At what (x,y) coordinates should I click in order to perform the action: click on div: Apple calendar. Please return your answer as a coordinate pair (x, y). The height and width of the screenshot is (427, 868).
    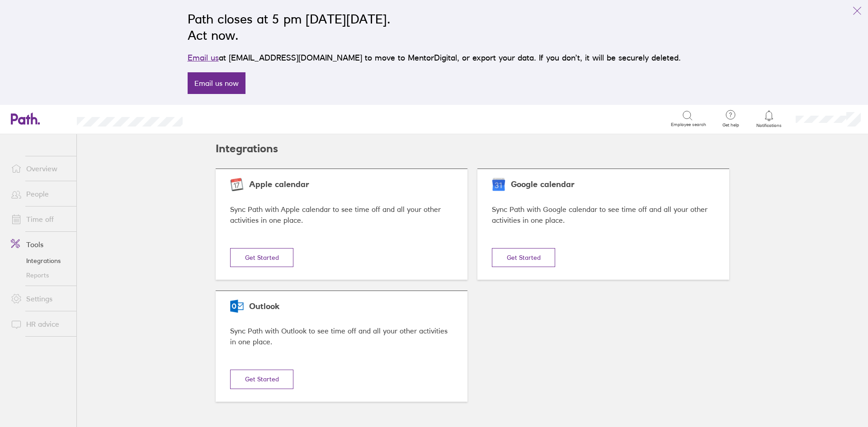
    Looking at the image, I should click on (341, 184).